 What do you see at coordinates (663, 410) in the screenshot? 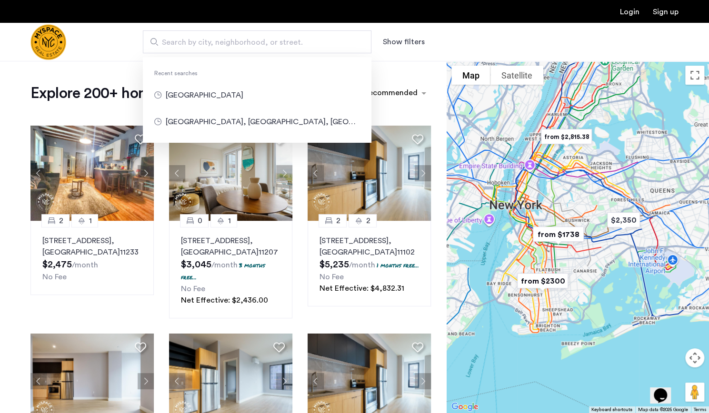
I see `span: Map data ©2025 Google` at bounding box center [663, 410].